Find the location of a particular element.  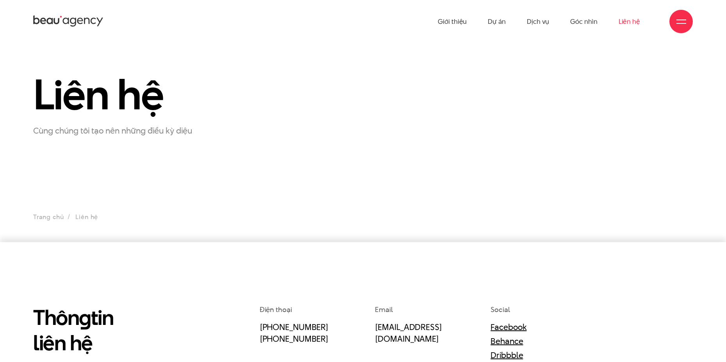

p: Cùng chúng tôi tạo nên những điều kỳ diệu is located at coordinates (131, 130).